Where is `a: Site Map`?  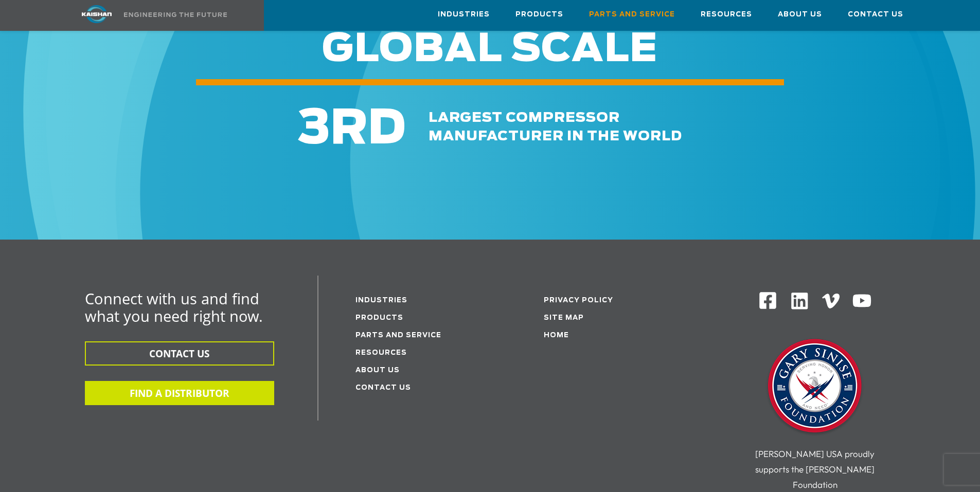
a: Site Map is located at coordinates (564, 318).